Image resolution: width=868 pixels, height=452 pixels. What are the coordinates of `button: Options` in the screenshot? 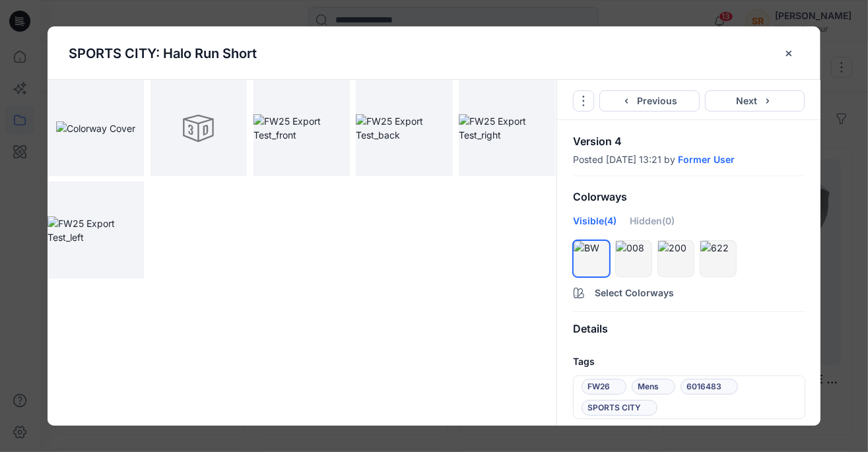 It's located at (584, 101).